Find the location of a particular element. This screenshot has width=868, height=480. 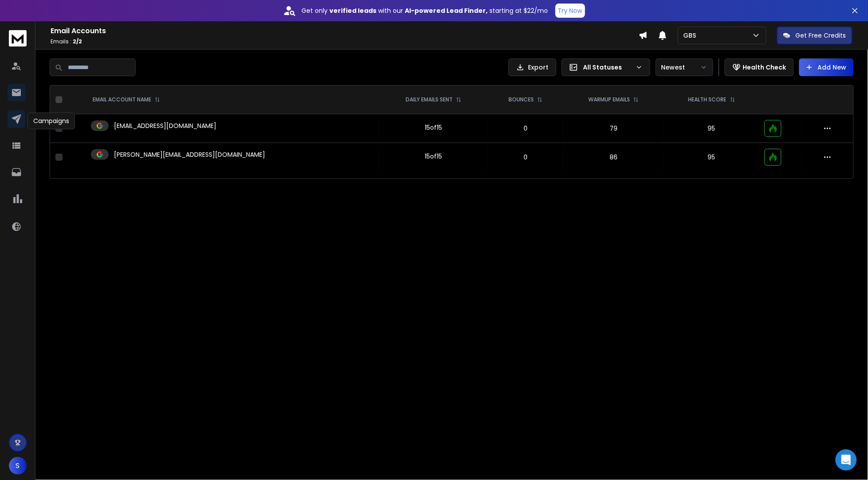

strong: verified leads is located at coordinates (353, 11).